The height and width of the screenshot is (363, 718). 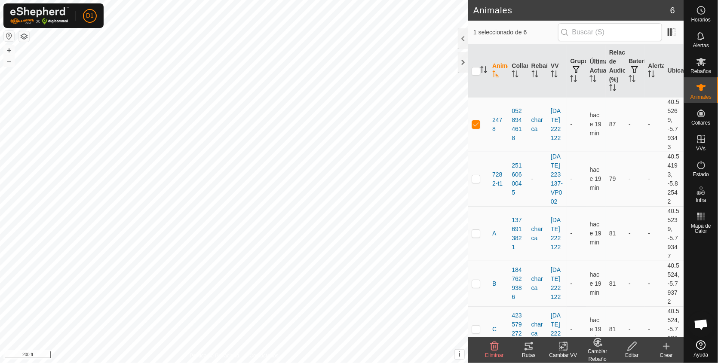 I want to click on span: Infra, so click(x=701, y=200).